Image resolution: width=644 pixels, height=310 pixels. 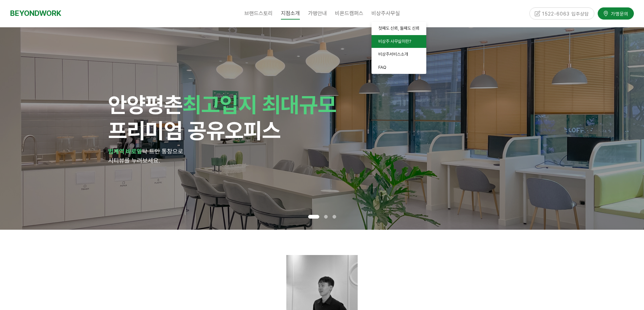 What do you see at coordinates (164, 105) in the screenshot?
I see `span: 평촌` at bounding box center [164, 105].